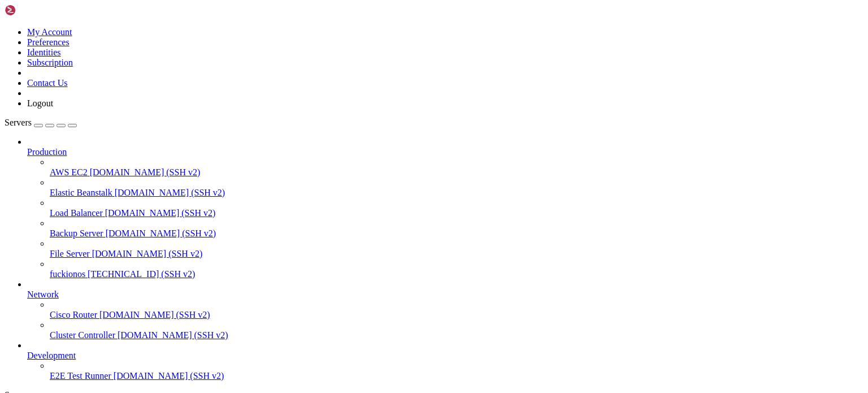  I want to click on a: Subscription, so click(49, 62).